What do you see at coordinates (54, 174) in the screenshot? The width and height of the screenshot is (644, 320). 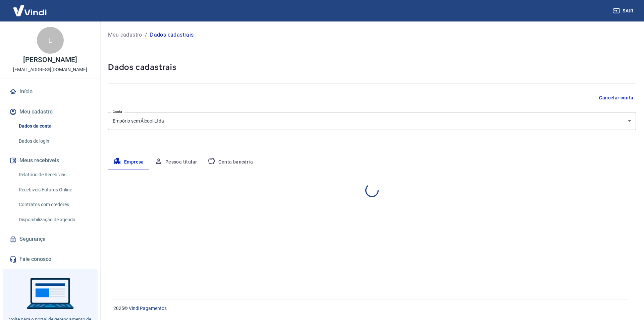 I see `a: Relatório de Recebíveis` at bounding box center [54, 174].